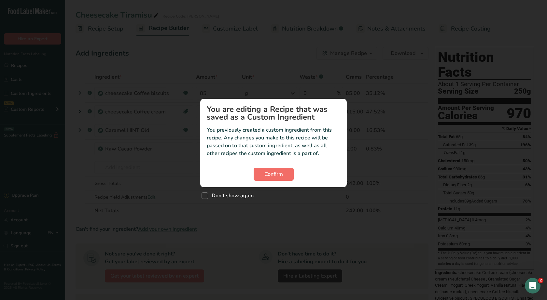 Image resolution: width=547 pixels, height=300 pixels. What do you see at coordinates (273, 174) in the screenshot?
I see `button: Confirm` at bounding box center [273, 174].